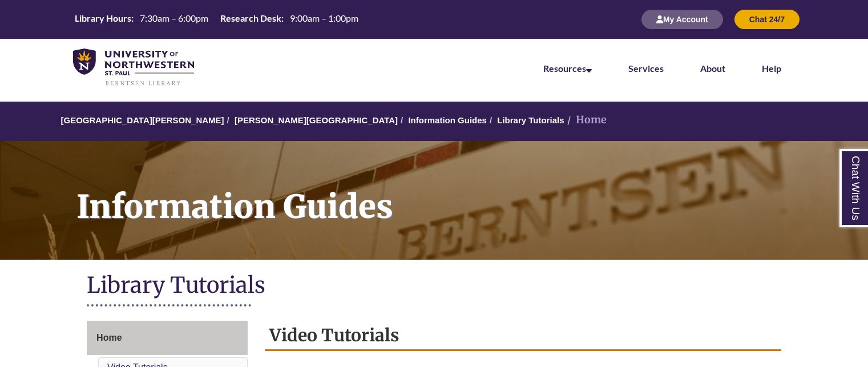 The height and width of the screenshot is (367, 868). I want to click on a: About, so click(713, 68).